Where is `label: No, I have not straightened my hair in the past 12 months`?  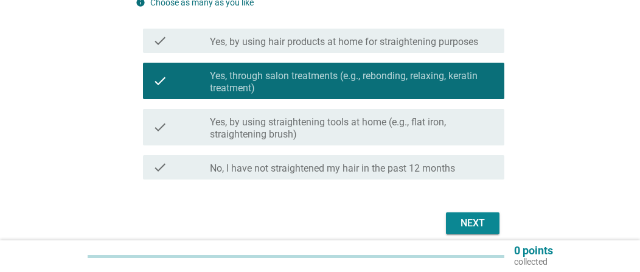 label: No, I have not straightened my hair in the past 12 months is located at coordinates (332, 169).